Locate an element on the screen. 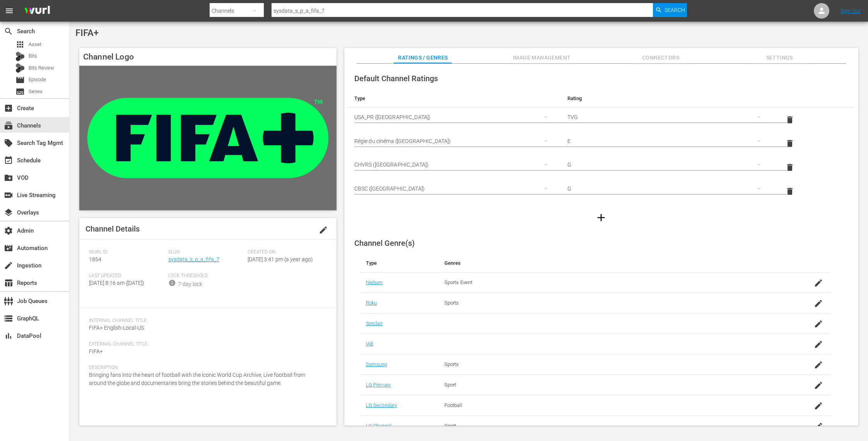 The image size is (868, 441). span: Channel Genre(s) is located at coordinates (384, 243).